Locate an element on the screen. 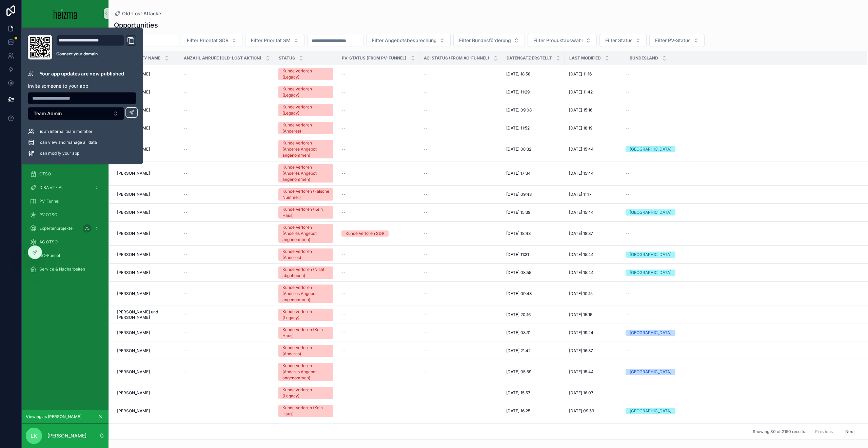 The image size is (868, 448). span: PV-Funnel is located at coordinates (50, 201).